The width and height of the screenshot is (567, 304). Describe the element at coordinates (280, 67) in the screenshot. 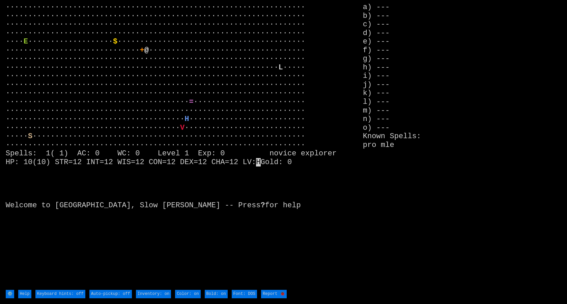

I see `font: L` at that location.